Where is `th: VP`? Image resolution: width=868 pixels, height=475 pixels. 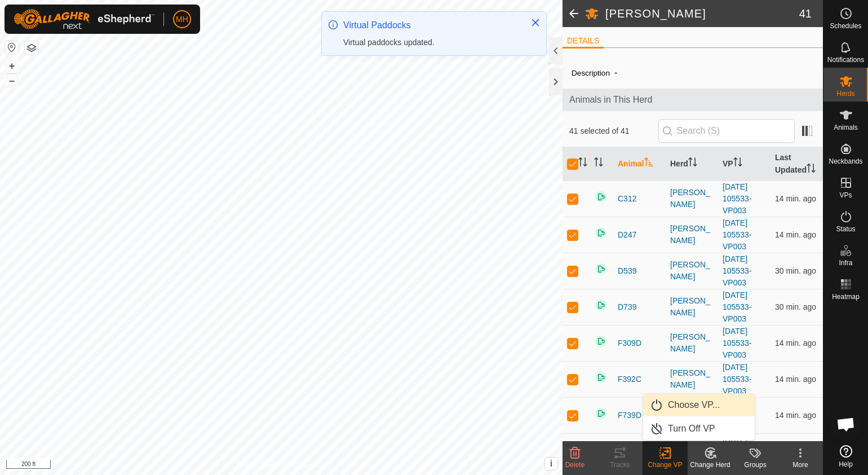
th: VP is located at coordinates (744, 164).